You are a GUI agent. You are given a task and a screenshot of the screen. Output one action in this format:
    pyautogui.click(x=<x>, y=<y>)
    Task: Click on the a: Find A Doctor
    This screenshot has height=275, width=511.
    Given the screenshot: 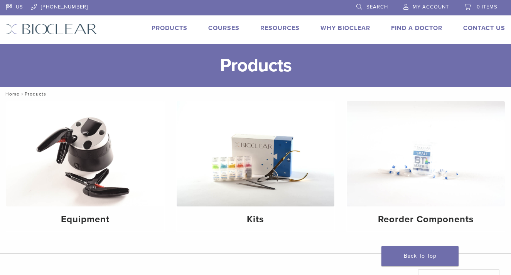 What is the action you would take?
    pyautogui.click(x=417, y=28)
    